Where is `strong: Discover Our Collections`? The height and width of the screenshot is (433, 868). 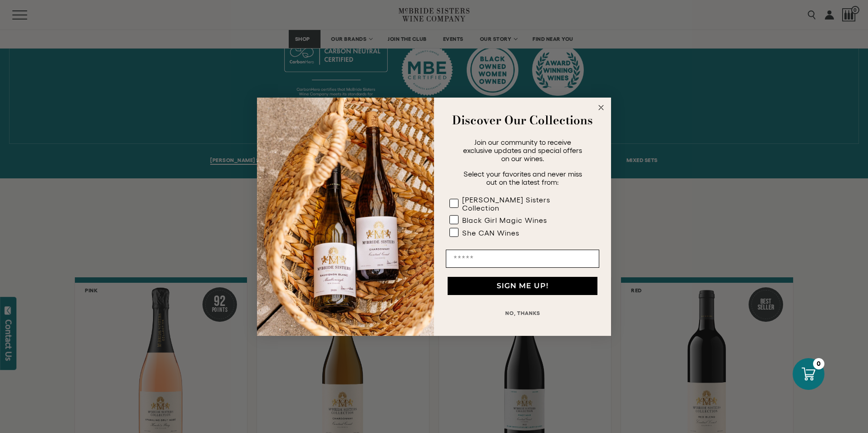 strong: Discover Our Collections is located at coordinates (522, 120).